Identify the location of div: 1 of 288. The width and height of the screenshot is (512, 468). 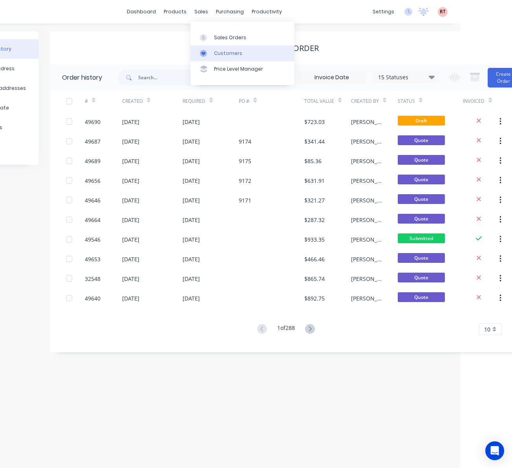
(286, 329).